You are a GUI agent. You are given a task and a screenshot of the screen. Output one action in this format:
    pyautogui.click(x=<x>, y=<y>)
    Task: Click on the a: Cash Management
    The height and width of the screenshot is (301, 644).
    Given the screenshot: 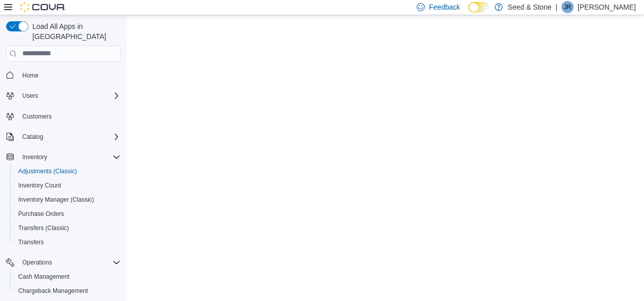 What is the action you would take?
    pyautogui.click(x=44, y=277)
    